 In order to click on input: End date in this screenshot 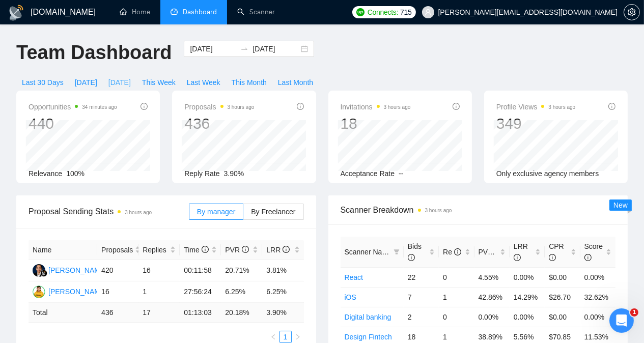, I will do `click(275, 49)`.